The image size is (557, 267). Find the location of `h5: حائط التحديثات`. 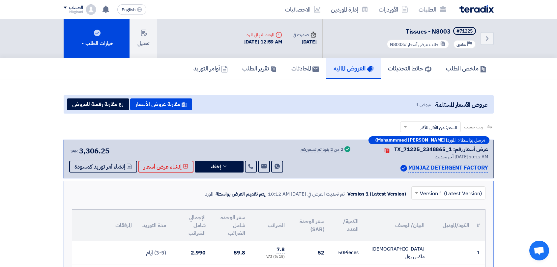

h5: حائط التحديثات is located at coordinates (410, 68).